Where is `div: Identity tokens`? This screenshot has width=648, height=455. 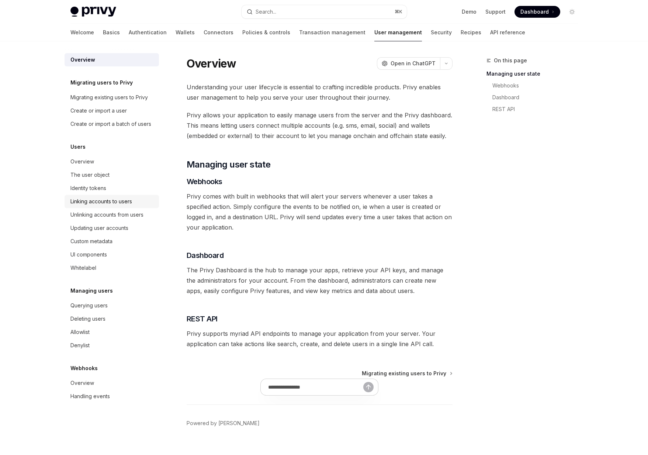
div: Identity tokens is located at coordinates (88, 188).